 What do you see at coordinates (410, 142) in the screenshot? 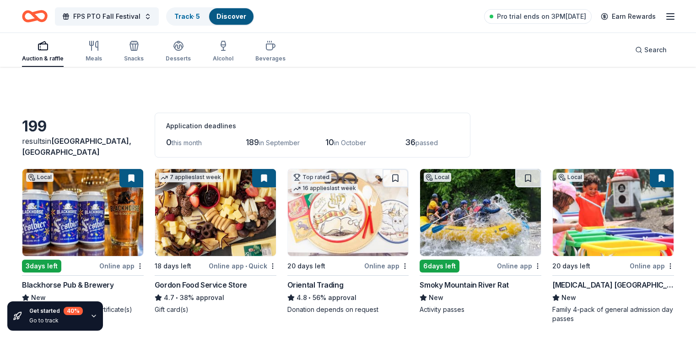
I see `span: 36` at bounding box center [410, 142].